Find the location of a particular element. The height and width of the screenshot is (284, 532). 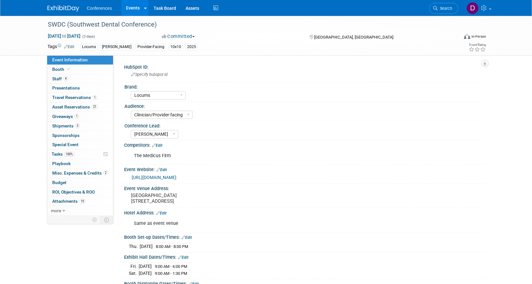

div: Event Format is located at coordinates (454, 38).